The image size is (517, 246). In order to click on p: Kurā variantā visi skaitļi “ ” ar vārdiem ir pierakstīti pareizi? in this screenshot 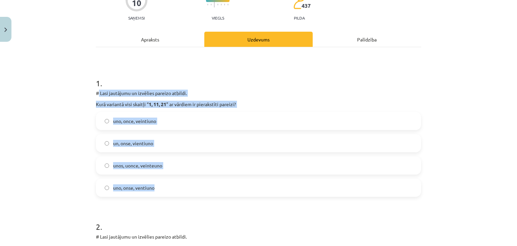, I will do `click(258, 104)`.